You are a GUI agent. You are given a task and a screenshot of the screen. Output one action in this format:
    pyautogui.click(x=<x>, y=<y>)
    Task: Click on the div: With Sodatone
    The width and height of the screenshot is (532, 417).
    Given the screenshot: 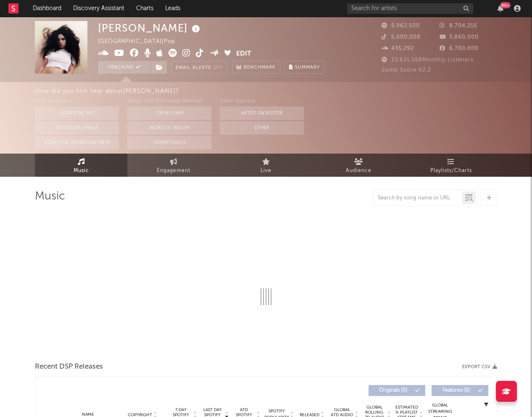 What is the action you would take?
    pyautogui.click(x=77, y=101)
    